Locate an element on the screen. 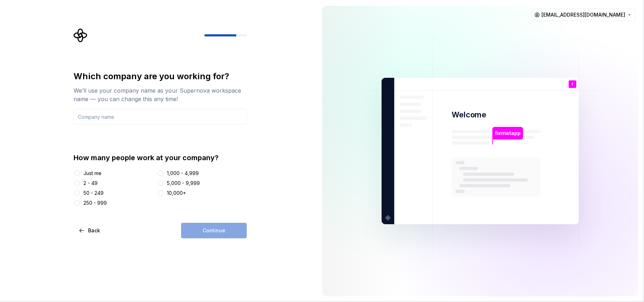 Image resolution: width=644 pixels, height=302 pixels. div: Which company are you working for? is located at coordinates (160, 76).